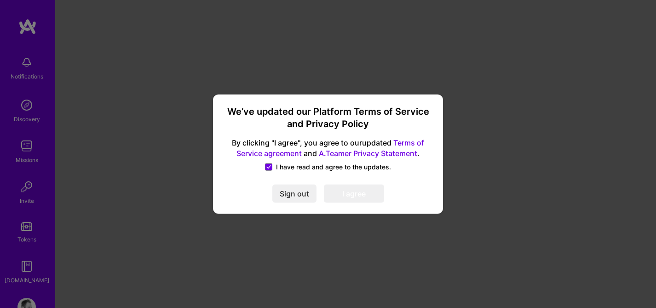 The image size is (656, 308). What do you see at coordinates (354, 194) in the screenshot?
I see `button: I agree` at bounding box center [354, 194].